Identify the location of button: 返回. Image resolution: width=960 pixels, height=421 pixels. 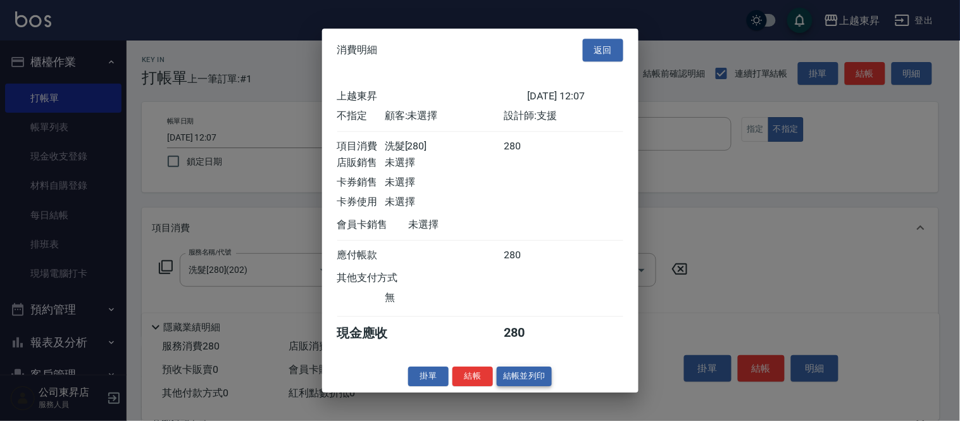
(603, 50).